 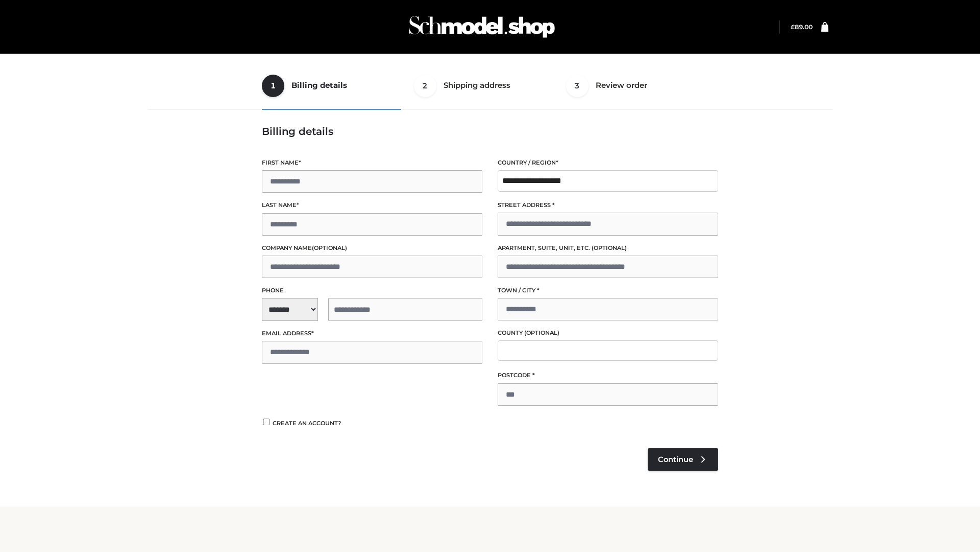 I want to click on label: Apartment, suite, unit, etc., so click(x=608, y=248).